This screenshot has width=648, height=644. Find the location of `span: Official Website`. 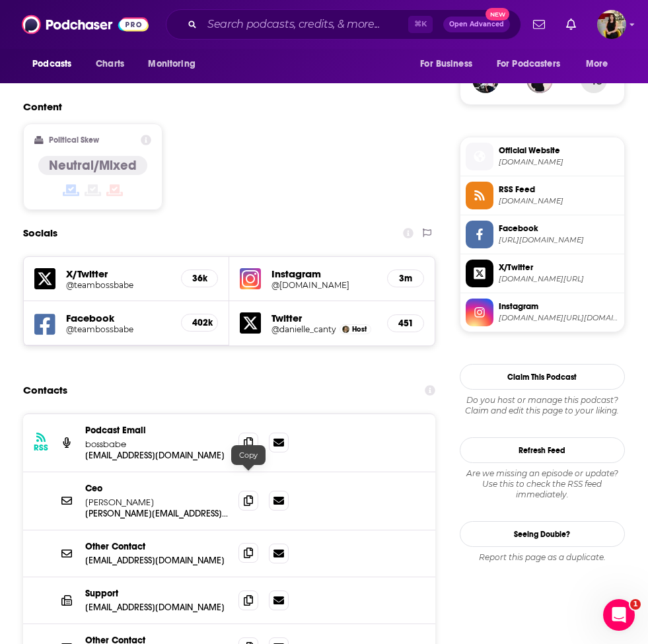

span: Official Website is located at coordinates (559, 151).